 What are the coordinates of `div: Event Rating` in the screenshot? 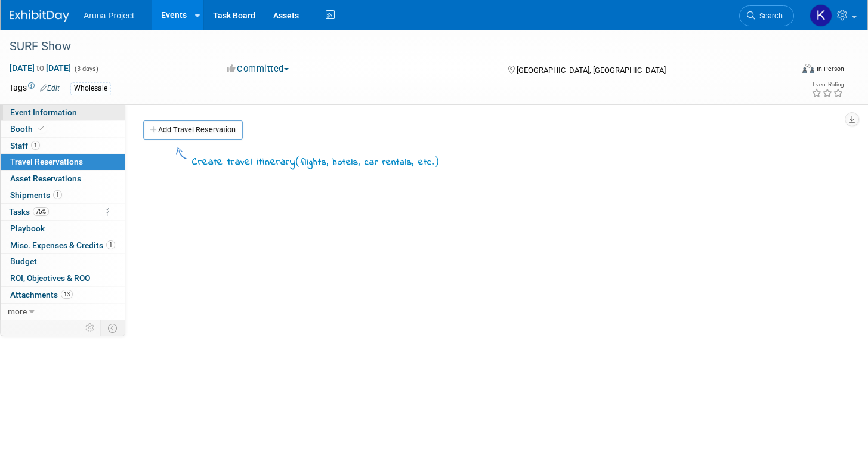 It's located at (827, 85).